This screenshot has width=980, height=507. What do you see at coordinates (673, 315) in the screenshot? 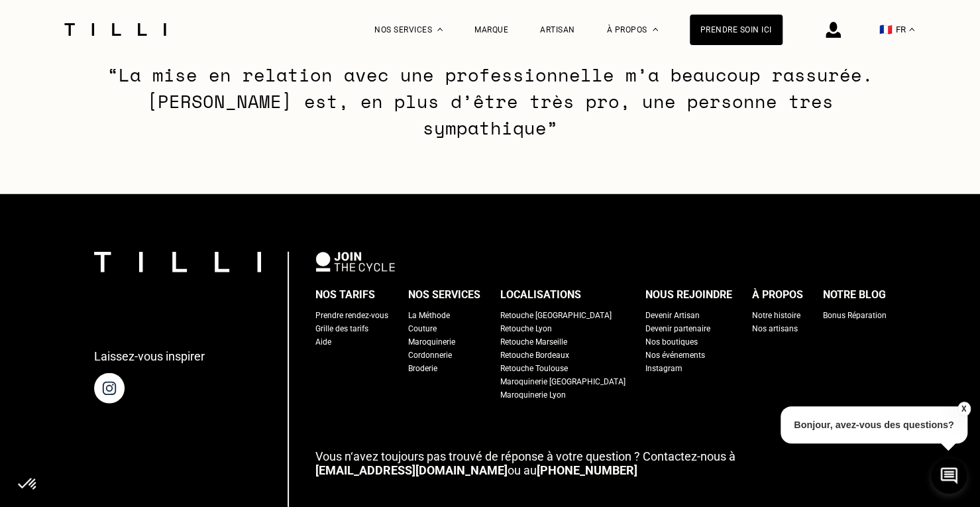
I see `div: Devenir Artisan` at bounding box center [673, 315].